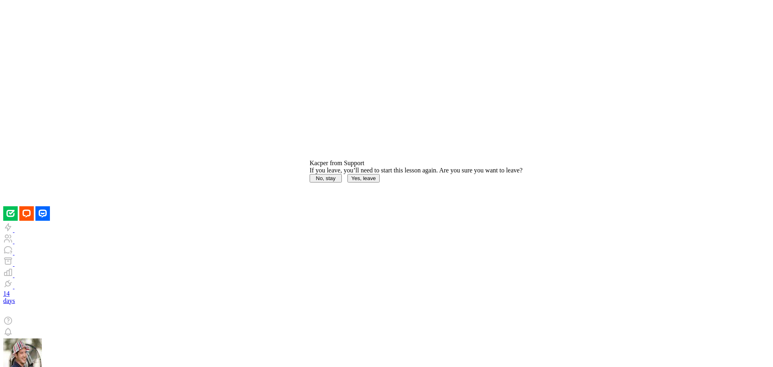 The image size is (773, 367). What do you see at coordinates (386, 301) in the screenshot?
I see `div: days` at bounding box center [386, 301].